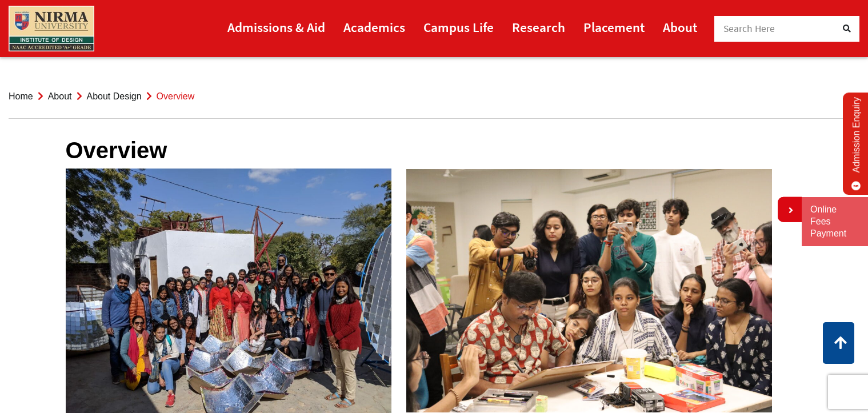 Image resolution: width=868 pixels, height=417 pixels. What do you see at coordinates (21, 96) in the screenshot?
I see `a: Home` at bounding box center [21, 96].